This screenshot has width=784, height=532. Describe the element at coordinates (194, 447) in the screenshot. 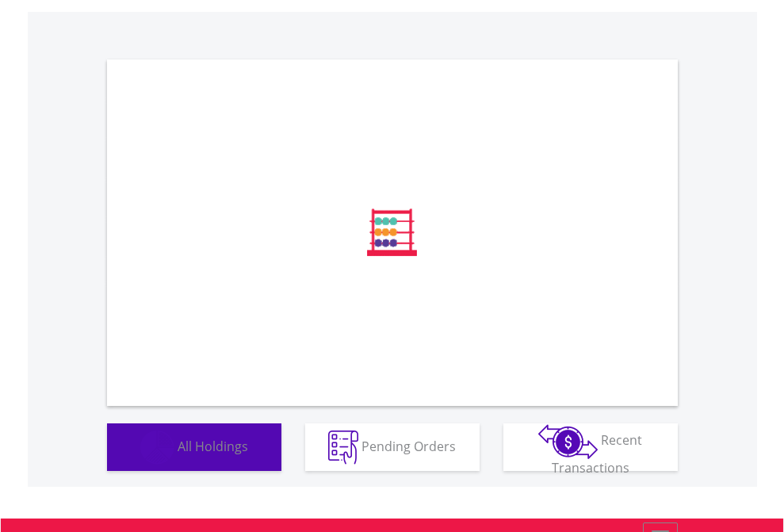

I see `button: All Holdings` at that location.